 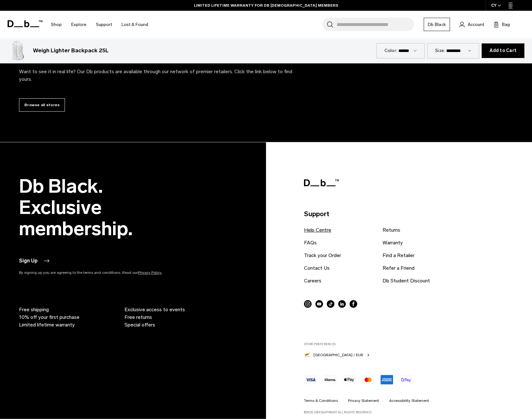 What do you see at coordinates (104, 273) in the screenshot?
I see `p: By signing up you are agreeing to the terms and conditions. Read our` at bounding box center [104, 273].